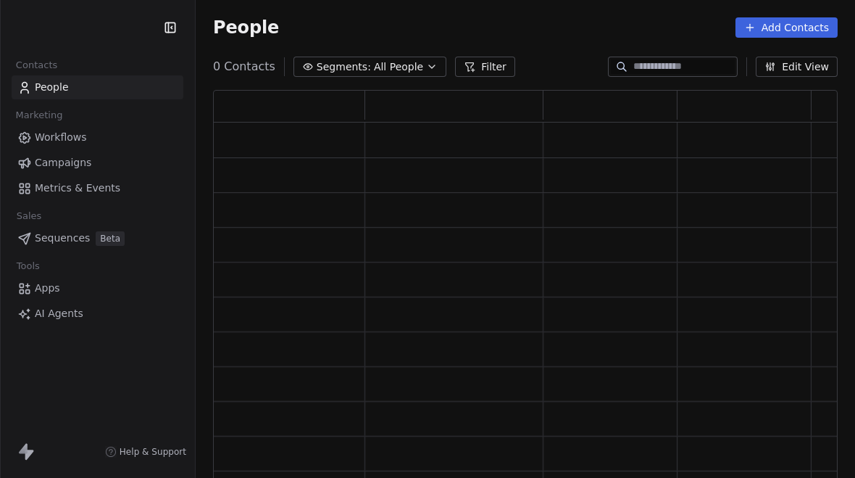  Describe the element at coordinates (146, 452) in the screenshot. I see `a: Help & Support` at that location.